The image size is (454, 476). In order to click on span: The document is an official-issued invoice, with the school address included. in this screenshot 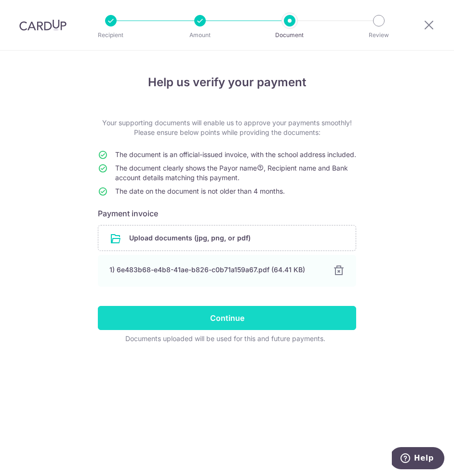, I will do `click(235, 154)`.